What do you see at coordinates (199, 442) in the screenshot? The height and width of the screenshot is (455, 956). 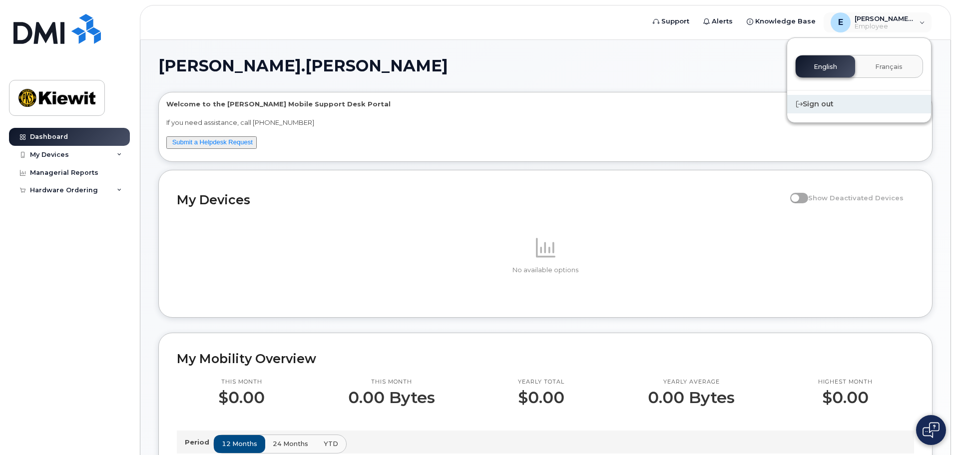 I see `p: Period` at bounding box center [199, 442].